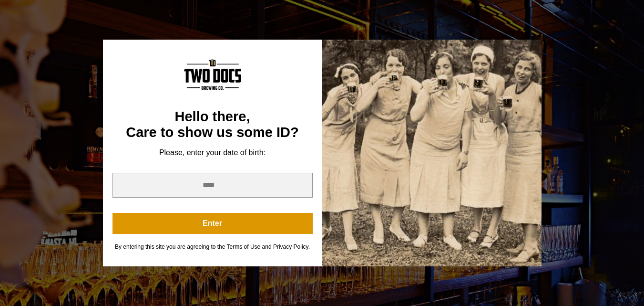 The height and width of the screenshot is (306, 644). What do you see at coordinates (213, 74) in the screenshot?
I see `img: Content Logo` at bounding box center [213, 74].